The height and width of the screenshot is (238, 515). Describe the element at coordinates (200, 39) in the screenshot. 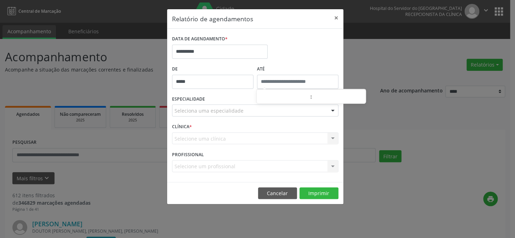

I see `label: DATA DE AGENDAMENTO` at that location.